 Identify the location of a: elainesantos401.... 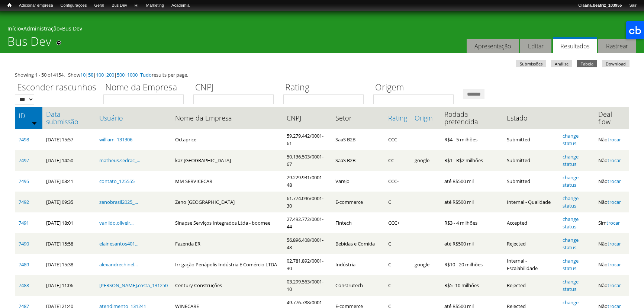
(119, 244).